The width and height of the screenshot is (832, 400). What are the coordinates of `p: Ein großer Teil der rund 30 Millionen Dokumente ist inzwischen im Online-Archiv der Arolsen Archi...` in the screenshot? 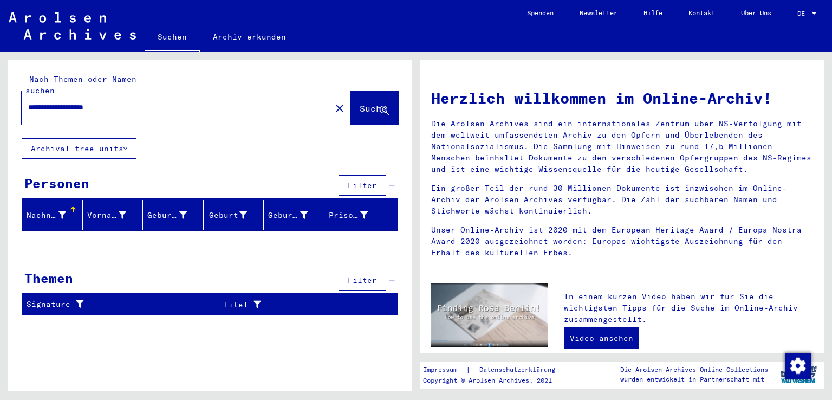 It's located at (622, 199).